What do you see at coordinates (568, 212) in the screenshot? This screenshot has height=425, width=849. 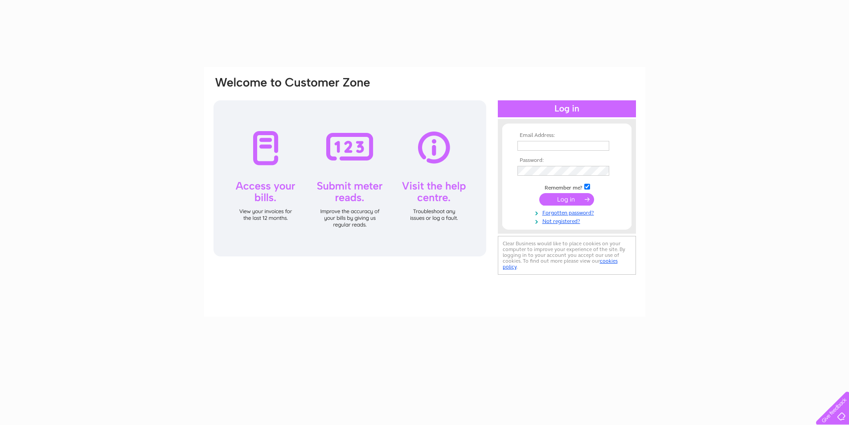 I see `a: Forgotten password?` at bounding box center [568, 212].